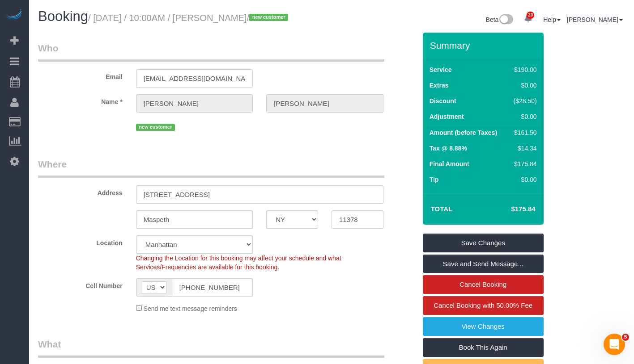 Image resolution: width=634 pixels, height=364 pixels. What do you see at coordinates (14, 15) in the screenshot?
I see `img: Automaid Logo` at bounding box center [14, 15].